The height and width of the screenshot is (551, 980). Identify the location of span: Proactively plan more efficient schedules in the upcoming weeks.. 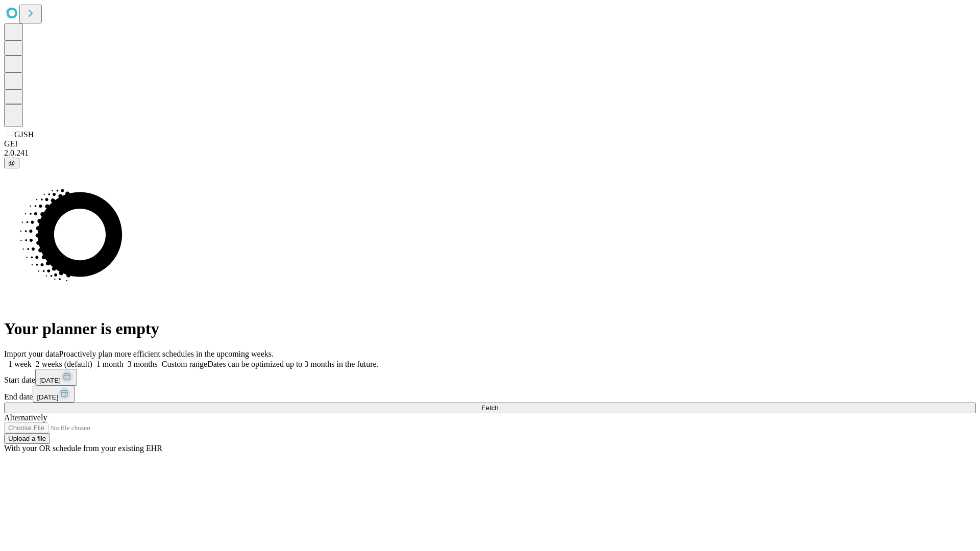
(167, 354).